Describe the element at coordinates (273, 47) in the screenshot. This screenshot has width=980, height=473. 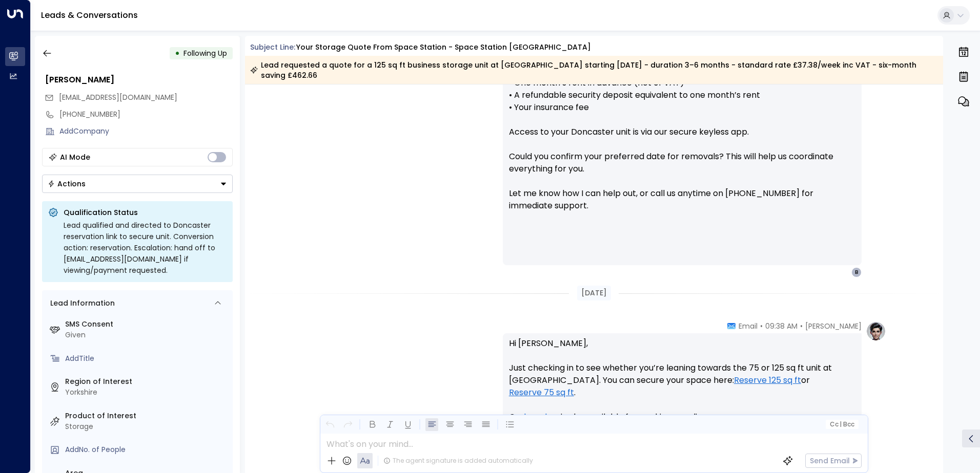
I see `span: Subject Line:` at that location.